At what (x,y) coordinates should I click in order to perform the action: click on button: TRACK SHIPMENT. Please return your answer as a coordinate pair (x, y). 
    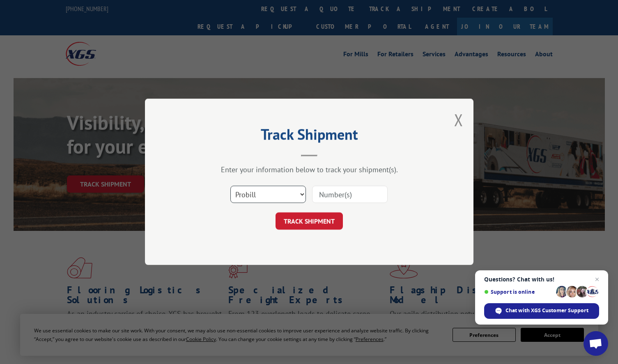
    Looking at the image, I should click on (309, 222).